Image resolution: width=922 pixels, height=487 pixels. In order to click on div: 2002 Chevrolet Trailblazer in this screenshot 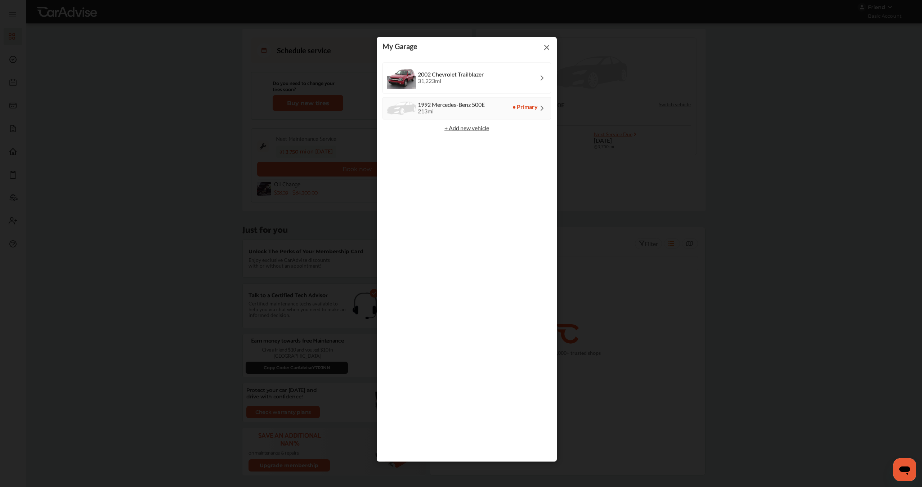, I will do `click(451, 75)`.